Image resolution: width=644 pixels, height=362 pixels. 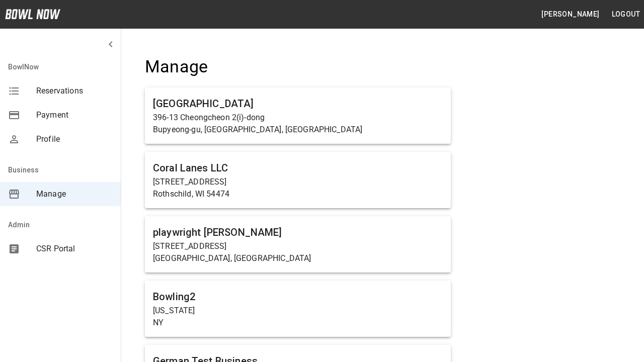 What do you see at coordinates (75, 115) in the screenshot?
I see `span: Payment` at bounding box center [75, 115].